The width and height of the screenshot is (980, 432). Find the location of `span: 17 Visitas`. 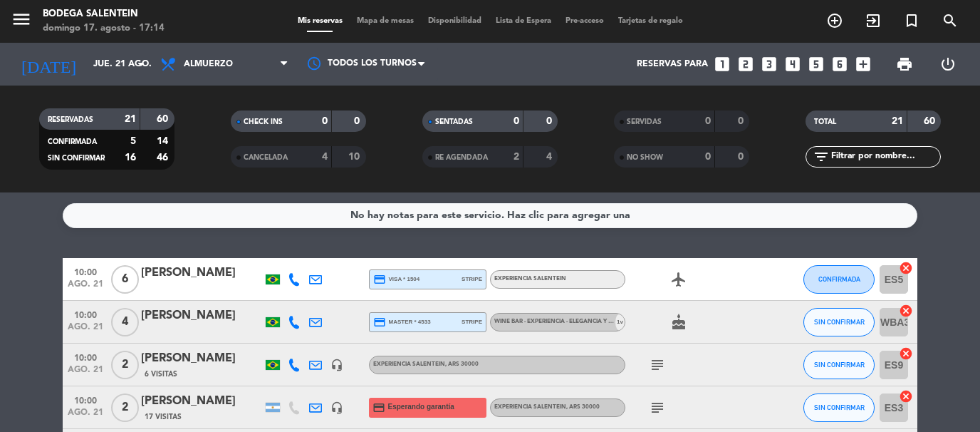

span: 17 Visitas is located at coordinates (163, 417).